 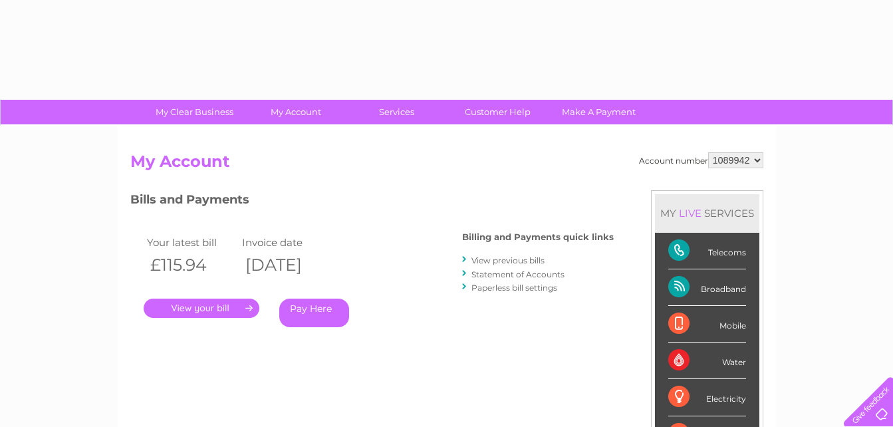 What do you see at coordinates (707, 397) in the screenshot?
I see `div: Electricity` at bounding box center [707, 397].